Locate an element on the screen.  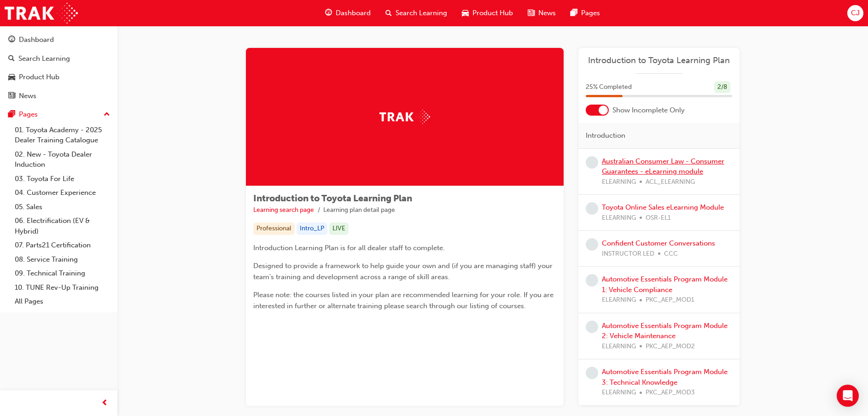
span: PKC_AEP_MOD2 is located at coordinates (670, 346).